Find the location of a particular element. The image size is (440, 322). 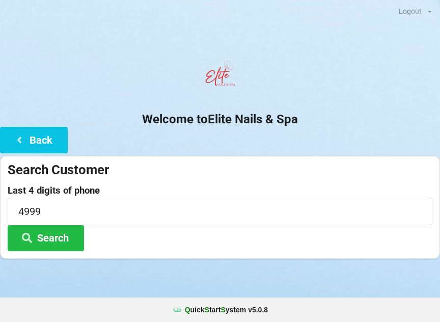

img: EliteNailsSpa-Logo1.png is located at coordinates (220, 76).